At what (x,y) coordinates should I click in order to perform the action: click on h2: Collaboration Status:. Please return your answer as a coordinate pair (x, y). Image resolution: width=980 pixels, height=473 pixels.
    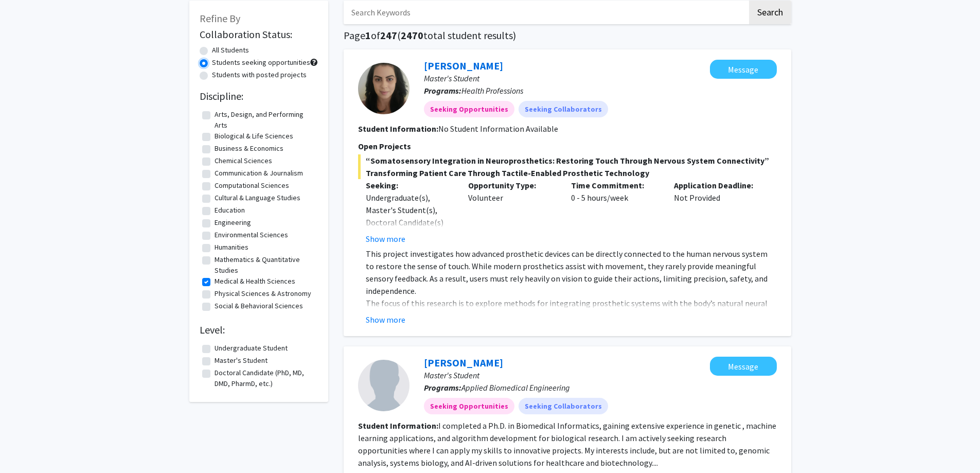
    Looking at the image, I should click on (259, 35).